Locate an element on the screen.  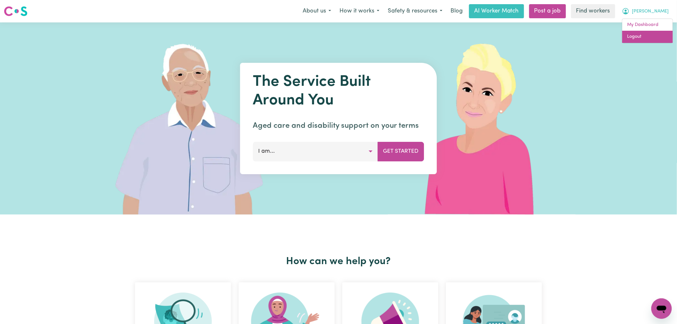
button: I am... is located at coordinates (316, 151).